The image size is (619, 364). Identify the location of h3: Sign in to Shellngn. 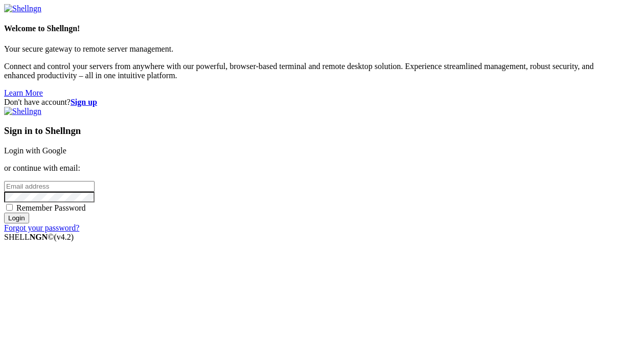
(310, 131).